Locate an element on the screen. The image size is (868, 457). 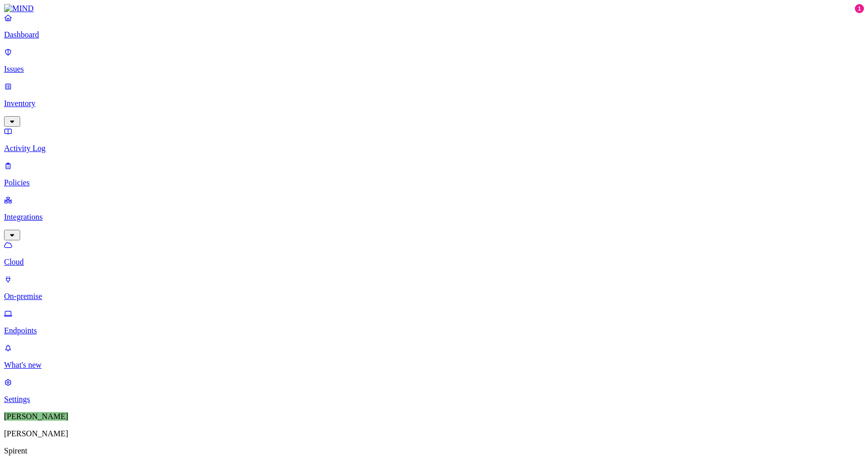
a: MIND is located at coordinates (434, 8).